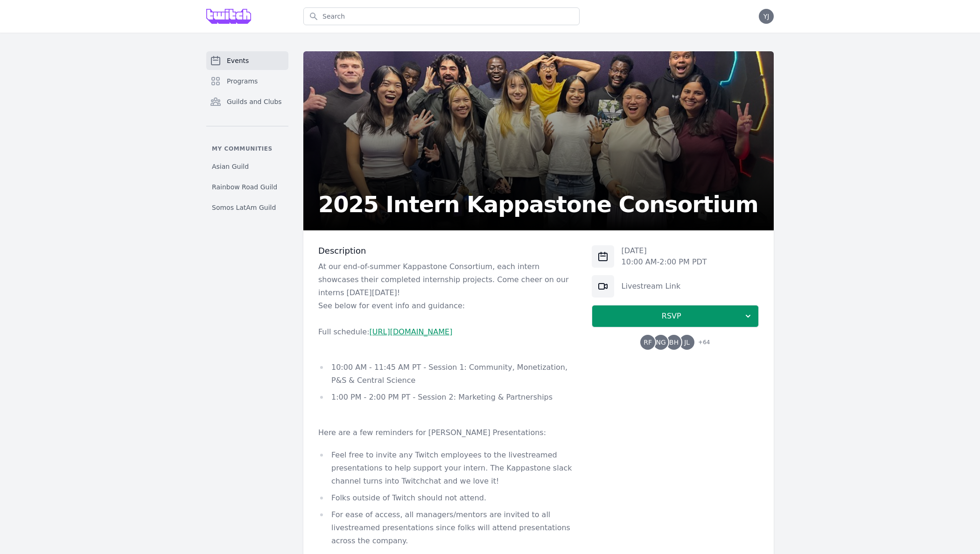 This screenshot has width=980, height=554. I want to click on a: Events, so click(248, 61).